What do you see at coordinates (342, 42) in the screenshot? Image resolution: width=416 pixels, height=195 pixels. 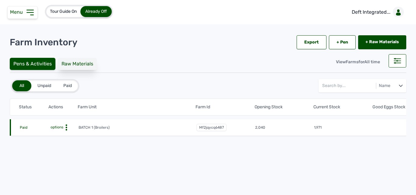 I see `a: + Pen` at bounding box center [342, 42].